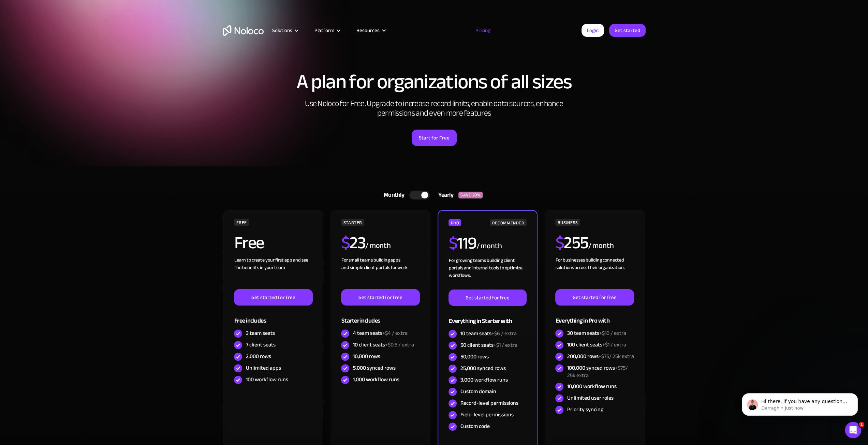  I want to click on div: Priority syncing, so click(585, 409).